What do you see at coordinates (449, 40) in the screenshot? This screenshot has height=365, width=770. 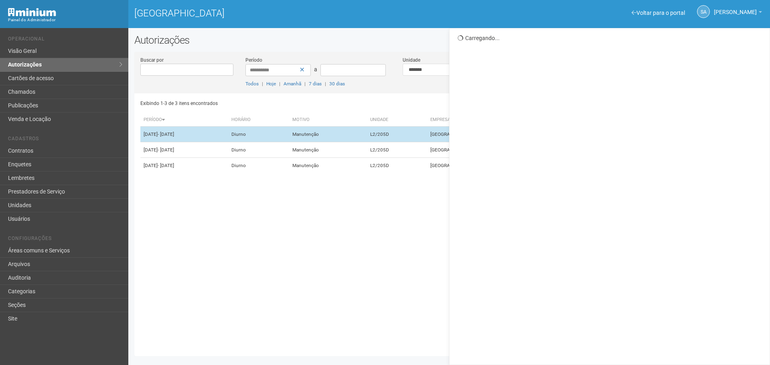 I see `h2: Autorizações` at bounding box center [449, 40].